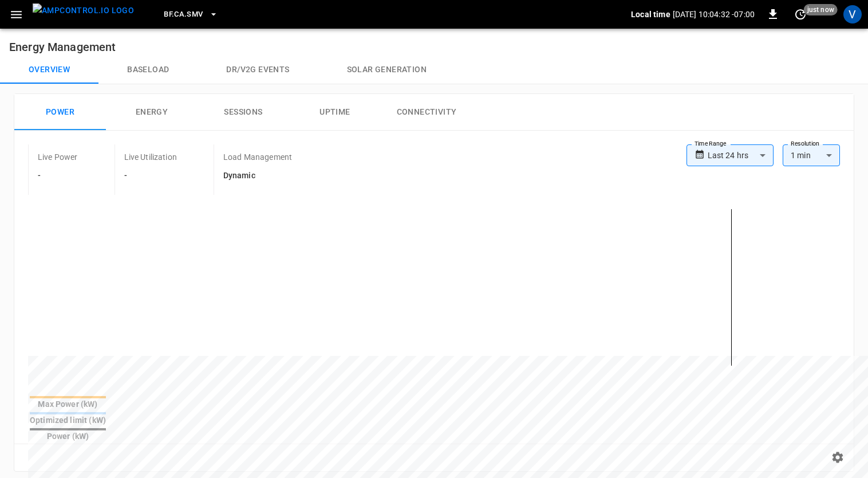 The width and height of the screenshot is (868, 478). Describe the element at coordinates (190, 15) in the screenshot. I see `button: BF.CA.SMV` at that location.